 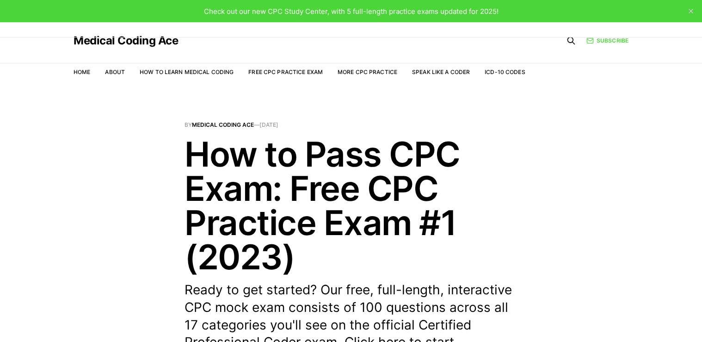 What do you see at coordinates (367, 72) in the screenshot?
I see `a: More CPC Practice` at bounding box center [367, 72].